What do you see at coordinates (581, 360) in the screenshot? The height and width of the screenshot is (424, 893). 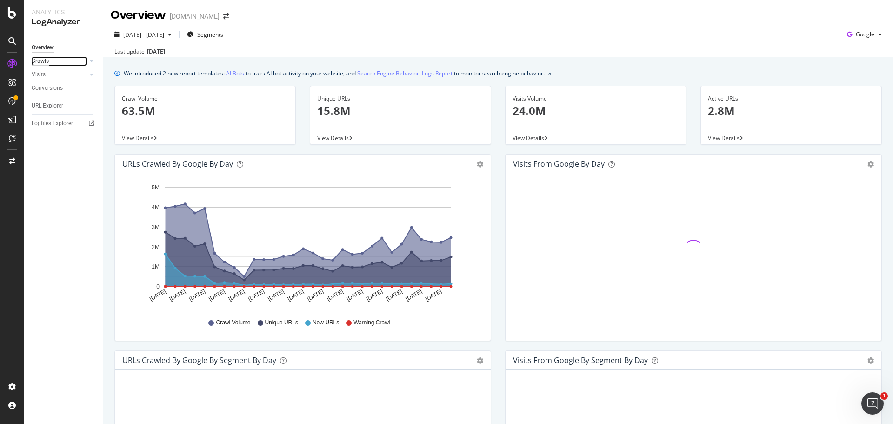 I see `div: Visits from Google By Segment By Day` at bounding box center [581, 360].